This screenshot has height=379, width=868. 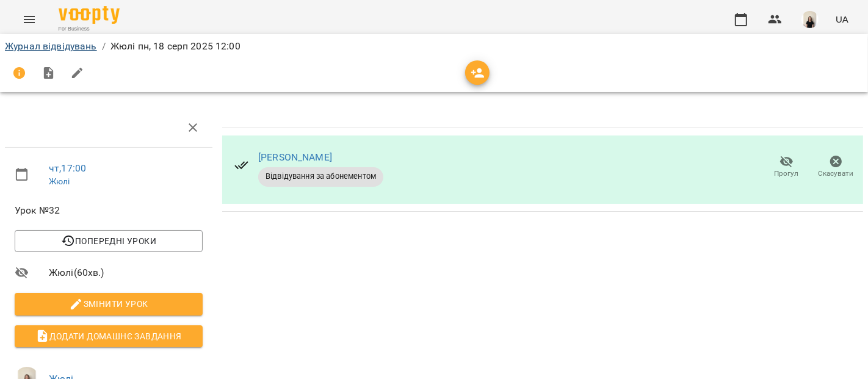 I want to click on img: Voopty Logo, so click(x=89, y=15).